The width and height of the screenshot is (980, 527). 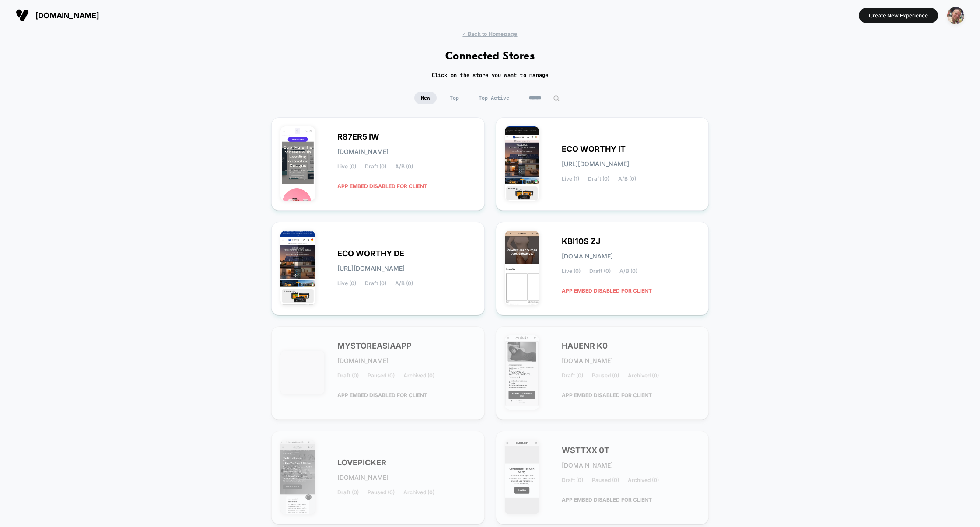 I want to click on span: R87ER5 IW, so click(x=358, y=137).